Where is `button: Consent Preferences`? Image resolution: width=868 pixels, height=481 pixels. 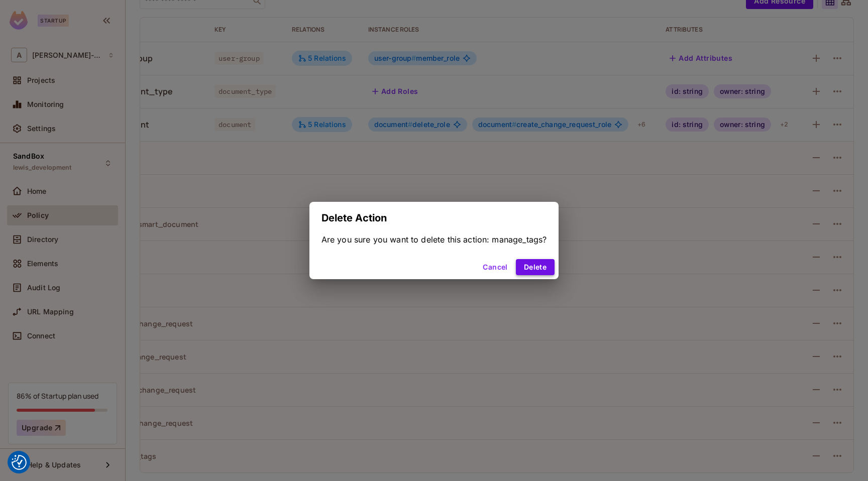 button: Consent Preferences is located at coordinates (19, 463).